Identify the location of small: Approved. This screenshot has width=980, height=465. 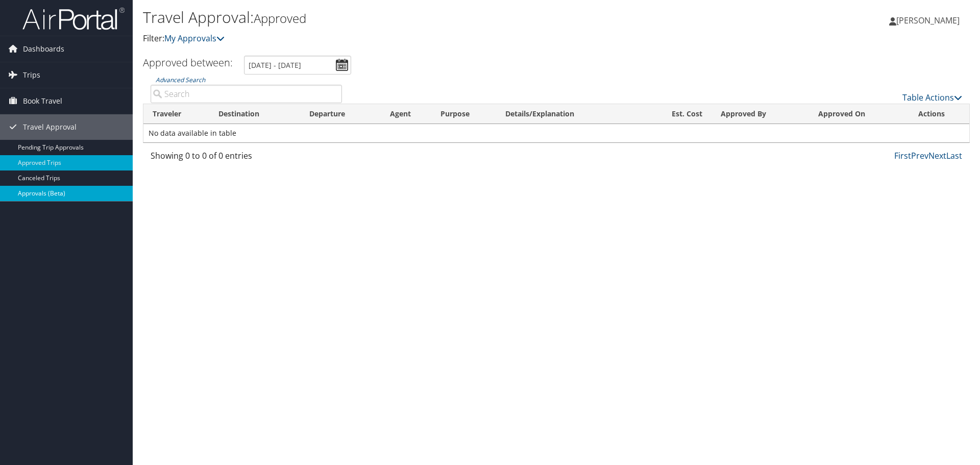
(280, 18).